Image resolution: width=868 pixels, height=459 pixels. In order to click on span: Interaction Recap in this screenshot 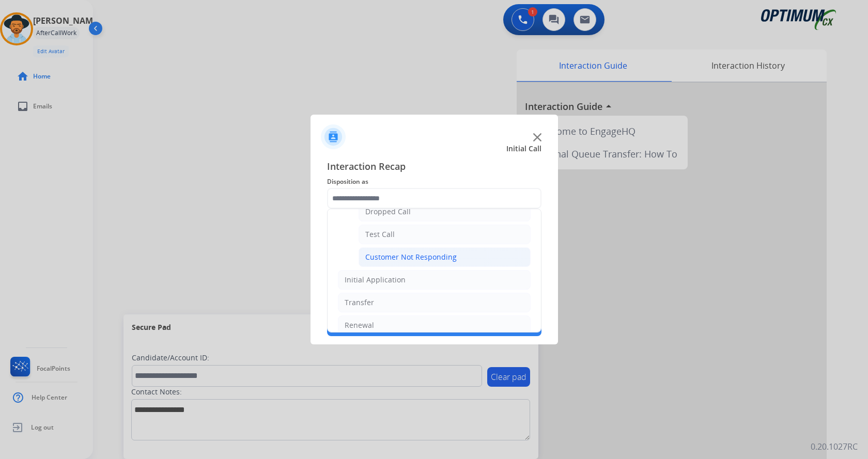, I will do `click(434, 168)`.